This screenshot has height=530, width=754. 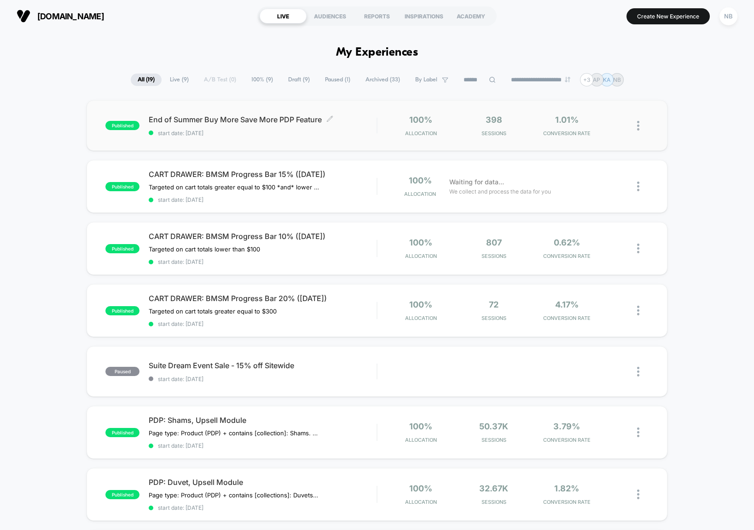 I want to click on span: paused, so click(x=122, y=372).